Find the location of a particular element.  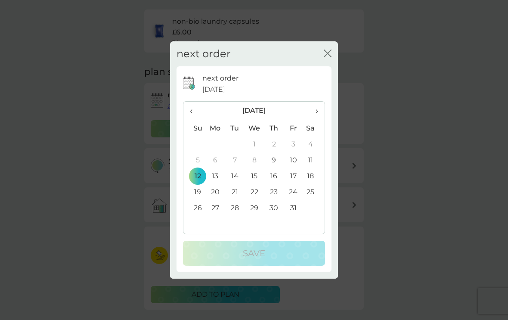

td: 28 is located at coordinates (235, 207).